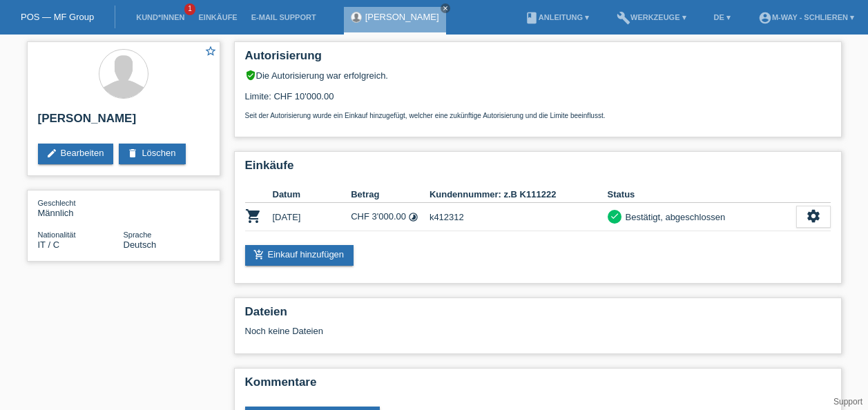  Describe the element at coordinates (210, 52) in the screenshot. I see `a: star_border` at that location.